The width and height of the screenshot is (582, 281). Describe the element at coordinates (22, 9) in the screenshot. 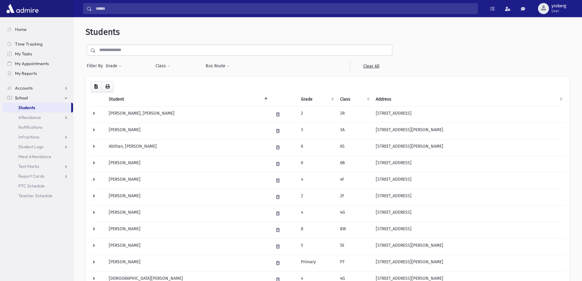

I see `img: AdmirePro` at that location.